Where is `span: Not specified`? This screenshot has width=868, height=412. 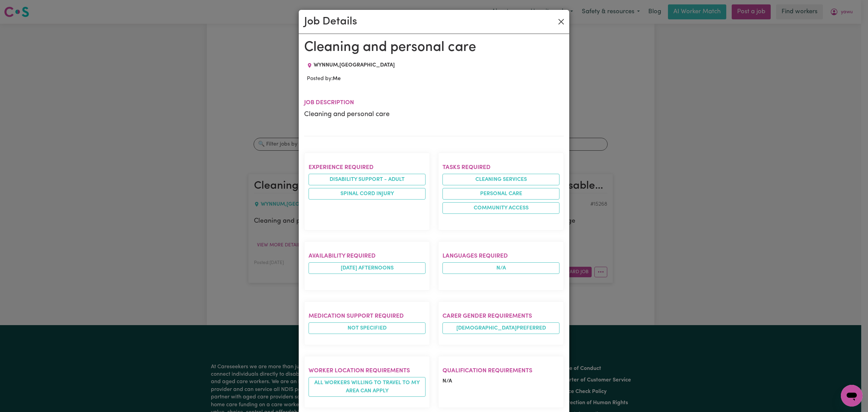
span: Not specified is located at coordinates (367, 328).